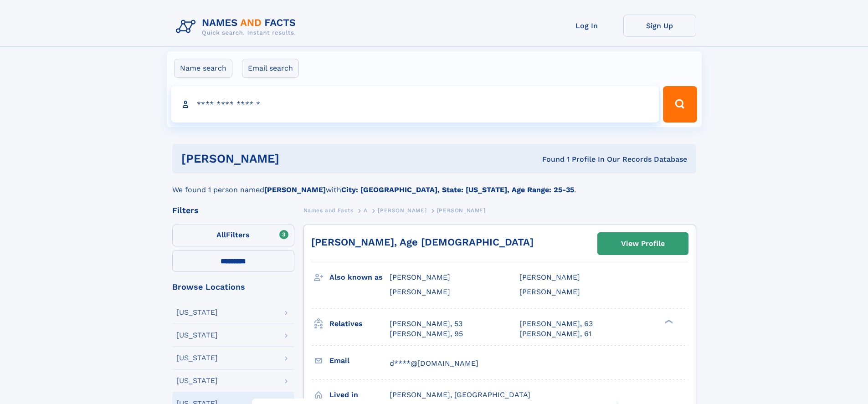 The image size is (868, 404). I want to click on span: A, so click(366, 211).